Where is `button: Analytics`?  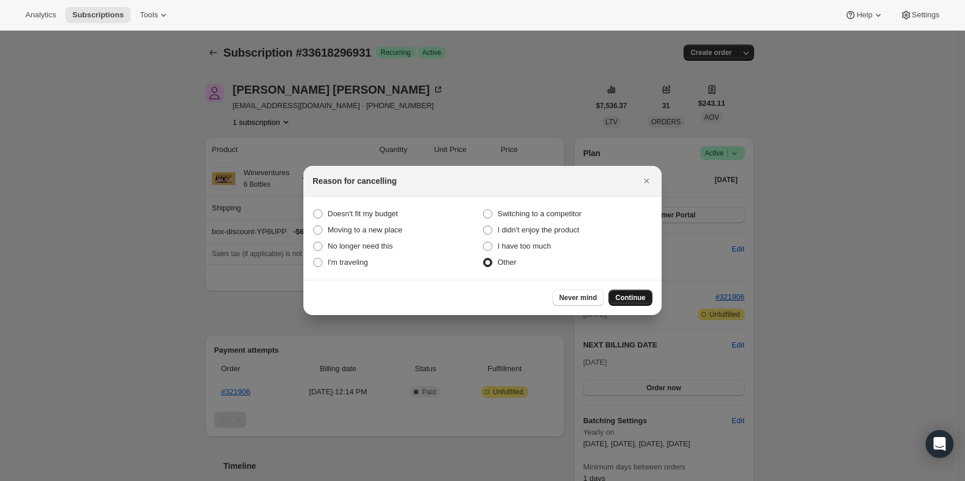 button: Analytics is located at coordinates (40, 15).